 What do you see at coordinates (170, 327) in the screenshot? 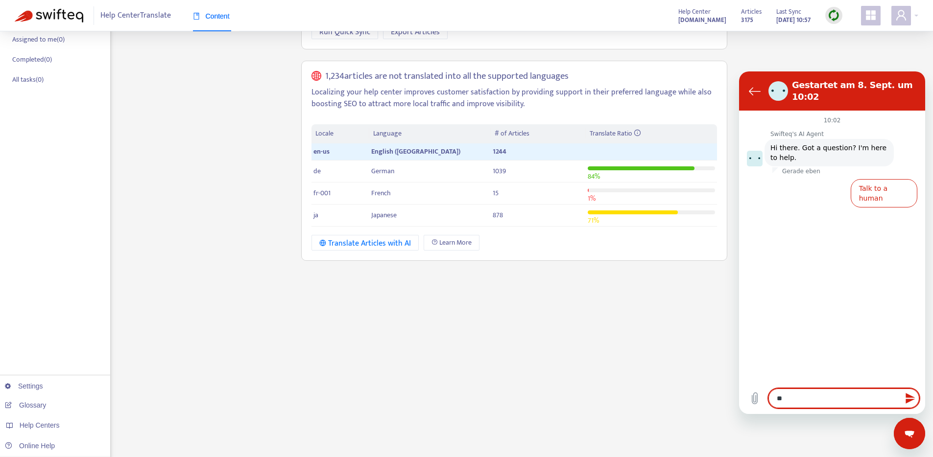
I see `button: Nachricht senden` at bounding box center [170, 327].